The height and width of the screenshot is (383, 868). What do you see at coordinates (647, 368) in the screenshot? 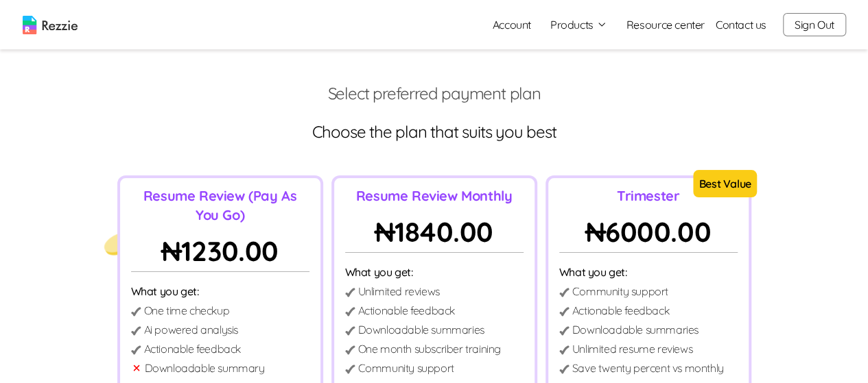
I see `p: Save twenty percent vs monthly` at bounding box center [647, 368].